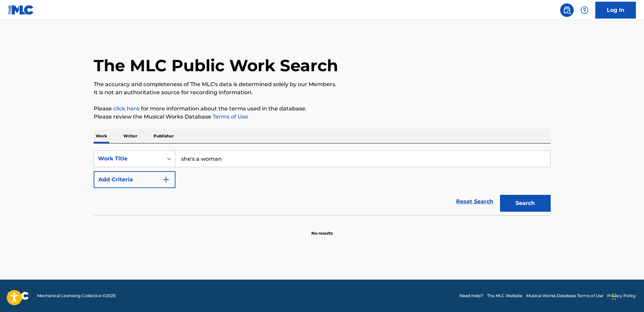 Image resolution: width=644 pixels, height=312 pixels. Describe the element at coordinates (471, 296) in the screenshot. I see `a: Need Help?` at that location.